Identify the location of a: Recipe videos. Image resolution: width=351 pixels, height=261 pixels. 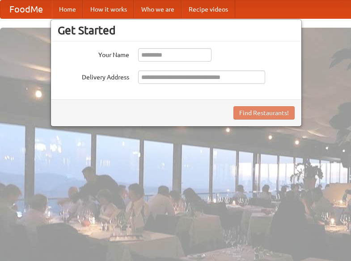
(208, 9).